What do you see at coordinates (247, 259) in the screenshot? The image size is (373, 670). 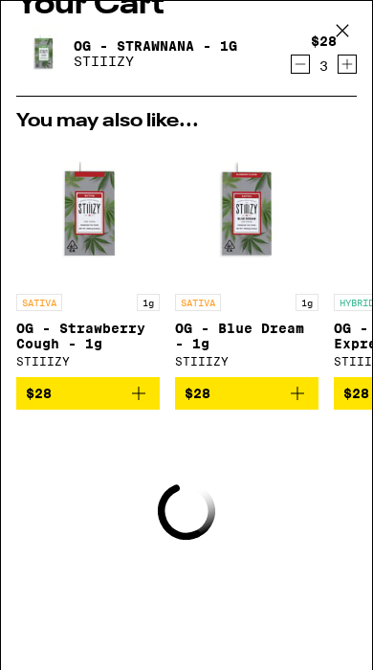 I see `a: Open page for OG - Blue Dream - 1g from STIIIZY` at bounding box center [247, 259].